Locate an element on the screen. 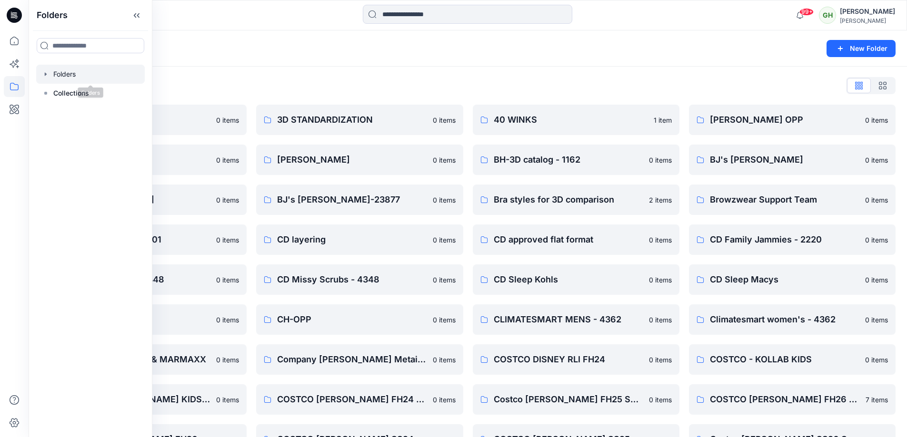 This screenshot has height=437, width=907. a: COSTCO - KOLLAB KIDS0 items is located at coordinates (792, 360).